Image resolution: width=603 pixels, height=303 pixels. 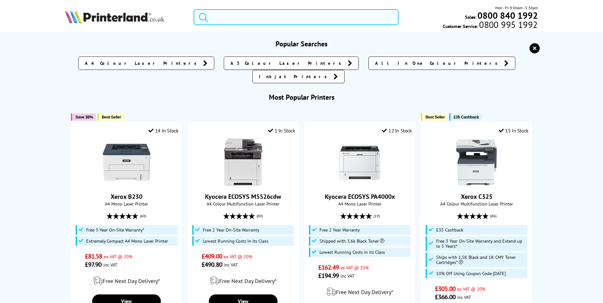 What do you see at coordinates (212, 265) in the screenshot?
I see `span: £490.80` at bounding box center [212, 265].